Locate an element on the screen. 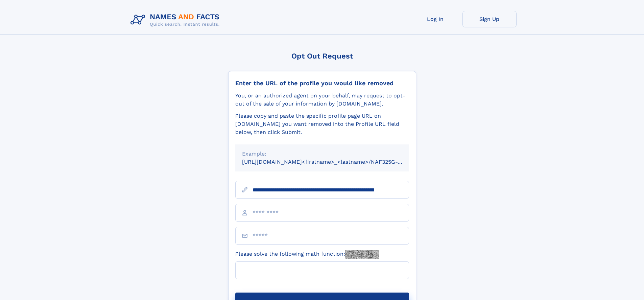  div: Opt Out Request is located at coordinates (322, 55).